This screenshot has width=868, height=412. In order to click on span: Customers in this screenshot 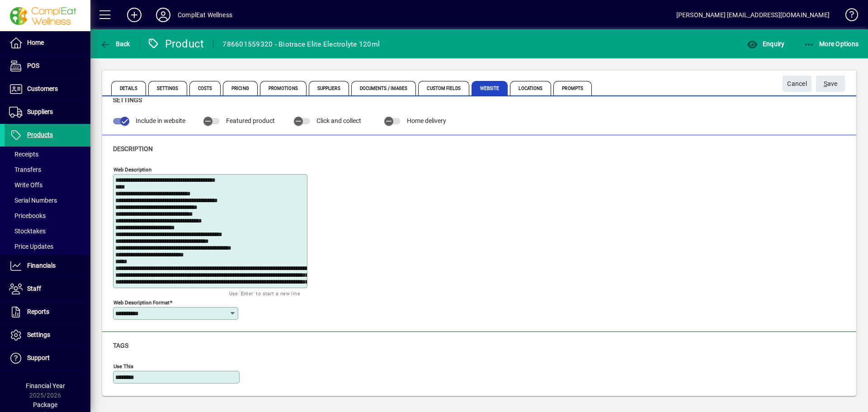, I will do `click(42, 88)`.